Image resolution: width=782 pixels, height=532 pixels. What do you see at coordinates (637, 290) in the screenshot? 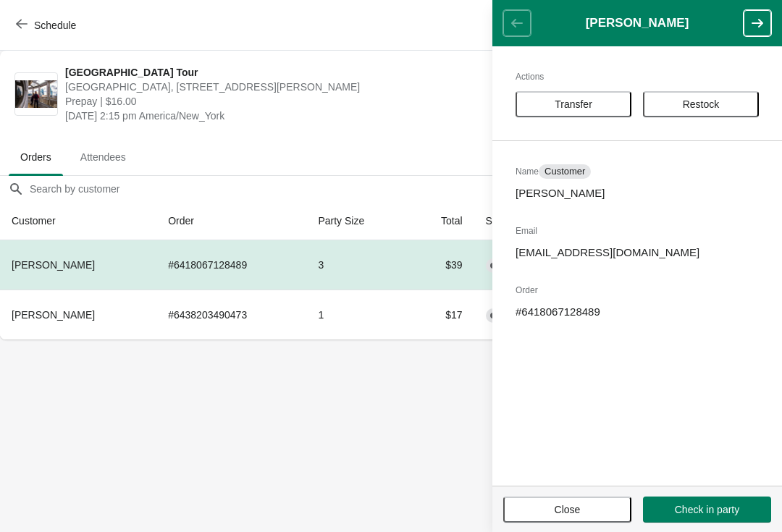
I see `h2: Order` at bounding box center [637, 290].